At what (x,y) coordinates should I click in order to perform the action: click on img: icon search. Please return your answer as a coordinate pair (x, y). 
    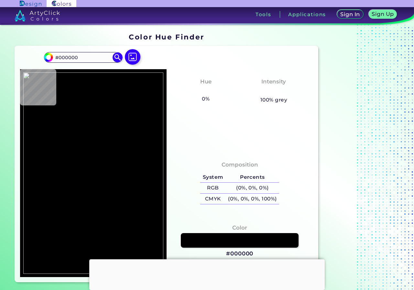
    Looking at the image, I should click on (117, 57).